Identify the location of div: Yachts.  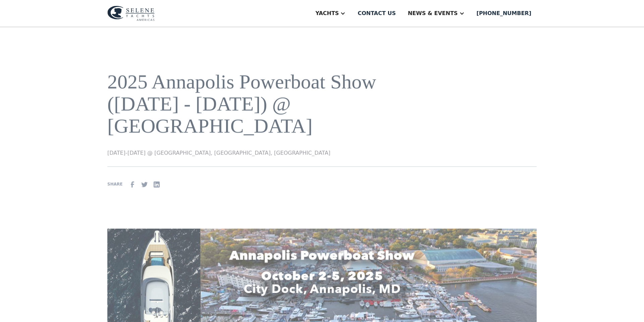
(327, 13).